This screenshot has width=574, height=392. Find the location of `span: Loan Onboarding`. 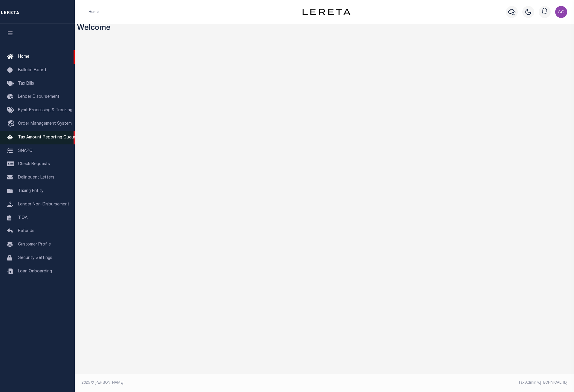

span: Loan Onboarding is located at coordinates (35, 271).